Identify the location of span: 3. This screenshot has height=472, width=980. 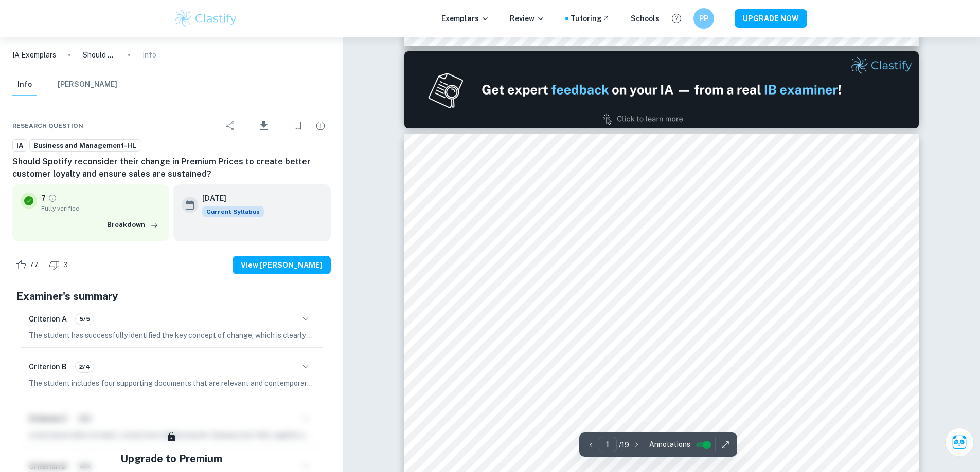
(65, 265).